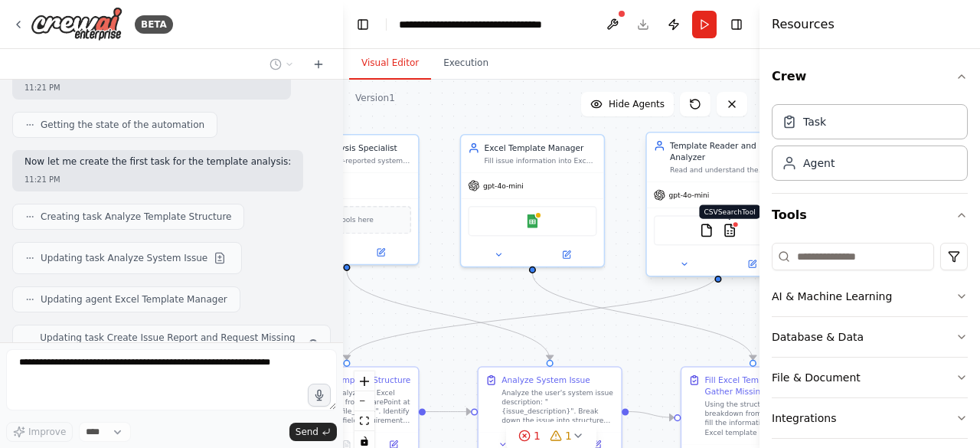 The image size is (980, 448). Describe the element at coordinates (818, 337) in the screenshot. I see `div: Database & Data` at that location.